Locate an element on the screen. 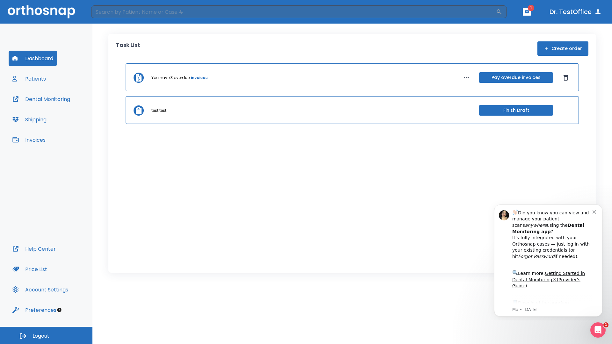  a: invoices is located at coordinates (199, 78).